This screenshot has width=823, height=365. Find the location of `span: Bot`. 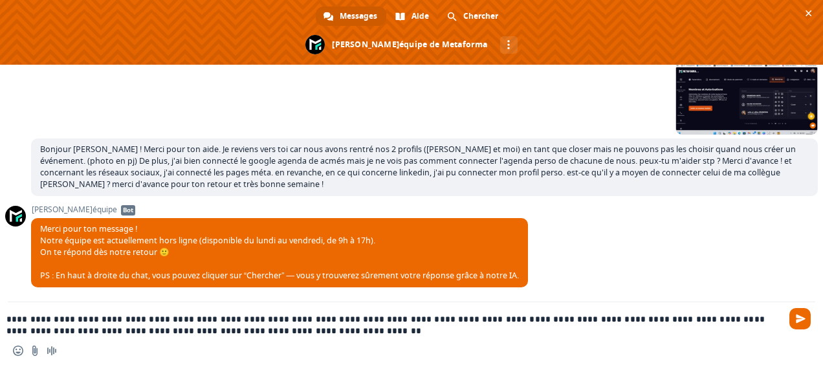

span: Bot is located at coordinates (128, 210).